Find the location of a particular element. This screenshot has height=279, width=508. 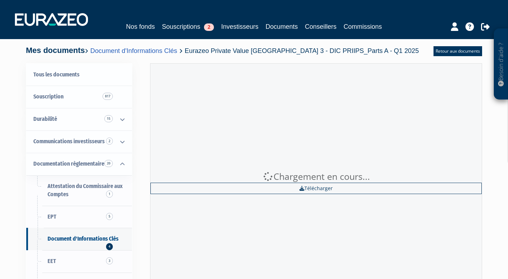

h4: Mes documents is located at coordinates (223, 50).